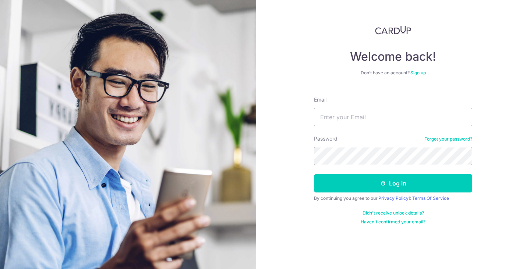  Describe the element at coordinates (325, 139) in the screenshot. I see `label: Password` at that location.